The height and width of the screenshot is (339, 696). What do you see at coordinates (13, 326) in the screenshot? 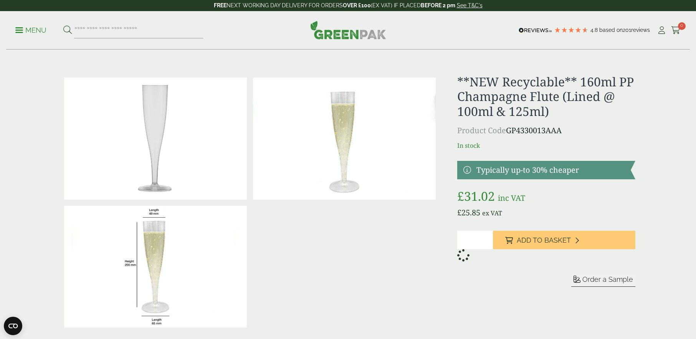
I see `button: Open CMP widget` at bounding box center [13, 326].